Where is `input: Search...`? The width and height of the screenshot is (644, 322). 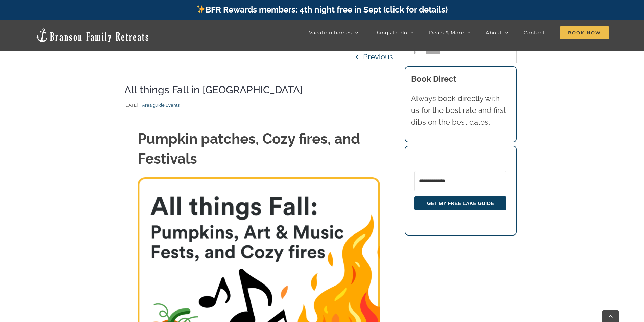 input: Search... is located at coordinates (461, 53).